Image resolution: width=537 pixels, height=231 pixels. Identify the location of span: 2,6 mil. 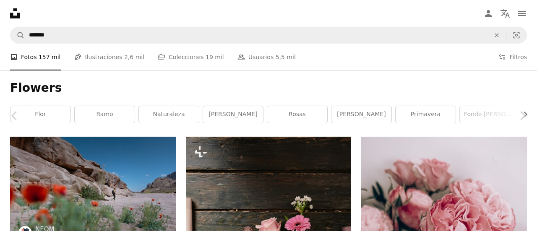
(134, 57).